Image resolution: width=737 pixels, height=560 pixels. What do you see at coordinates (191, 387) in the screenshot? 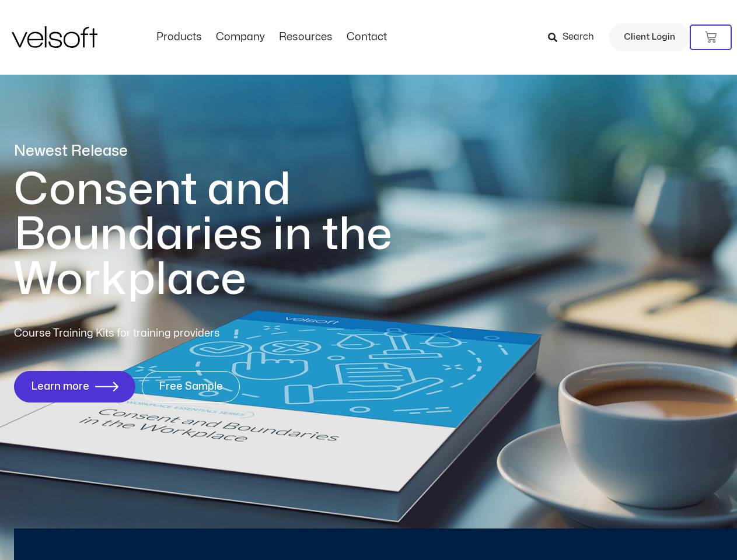
I see `a: Free Sample` at bounding box center [191, 387].